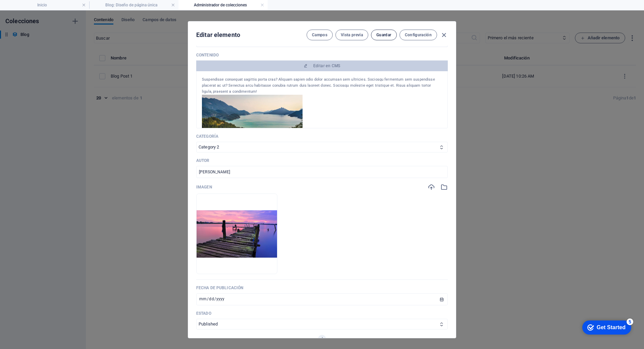 The width and height of the screenshot is (644, 349). I want to click on span: Vista previa, so click(352, 35).